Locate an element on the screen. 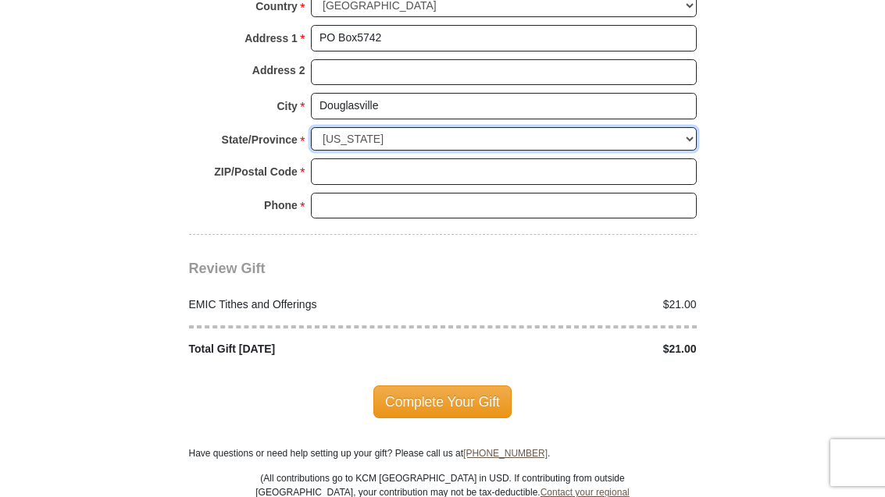  strong: City is located at coordinates (287, 106).